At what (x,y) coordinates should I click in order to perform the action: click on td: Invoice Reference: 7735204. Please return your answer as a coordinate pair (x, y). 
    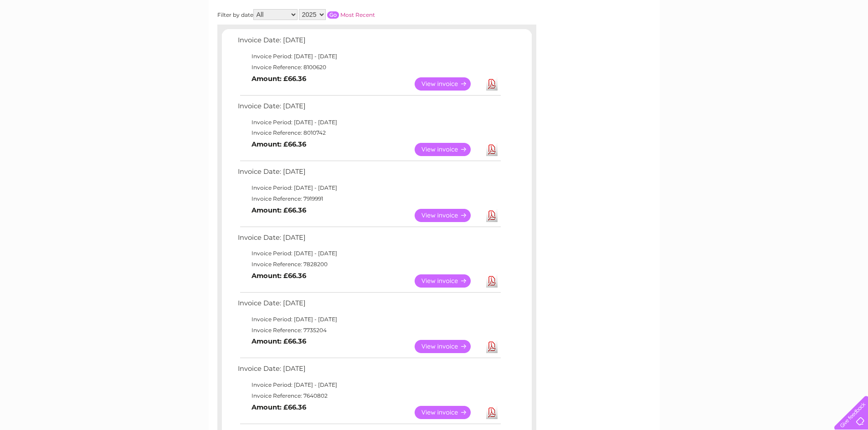
    Looking at the image, I should click on (368, 330).